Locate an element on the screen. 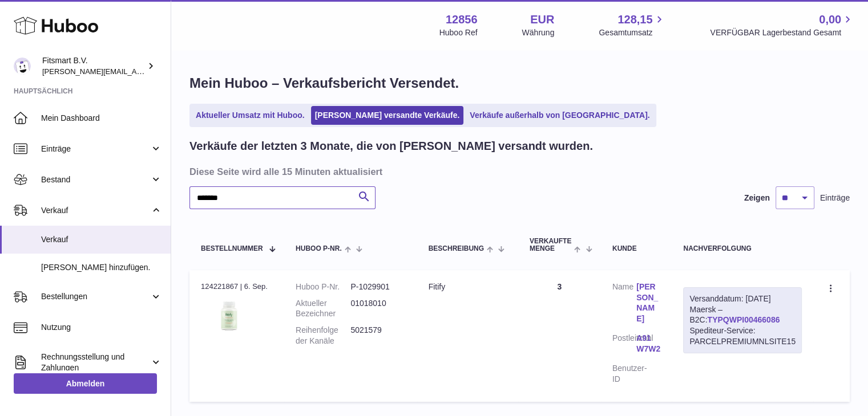  div: Spediteur-Service: PARCELPREMIUMNLSITE15 is located at coordinates (742, 337).